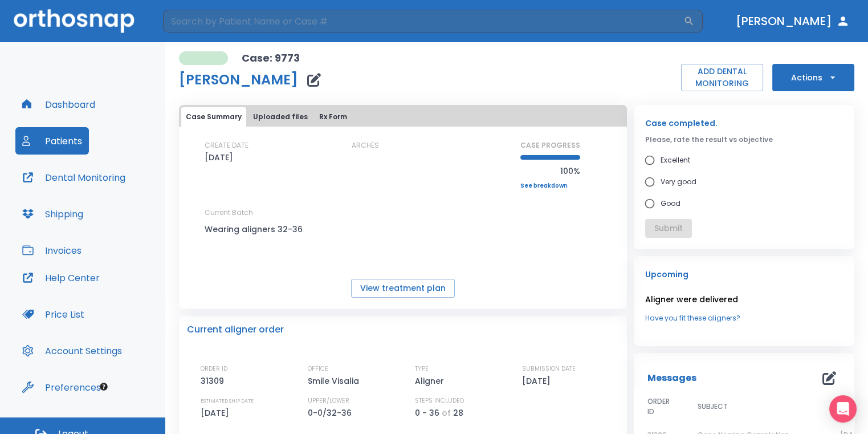 The image size is (868, 434). What do you see at coordinates (61, 278) in the screenshot?
I see `a: Help Center` at bounding box center [61, 278].